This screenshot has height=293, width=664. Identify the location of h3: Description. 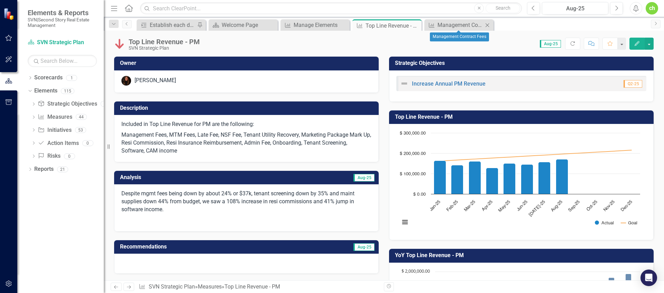
(248, 108).